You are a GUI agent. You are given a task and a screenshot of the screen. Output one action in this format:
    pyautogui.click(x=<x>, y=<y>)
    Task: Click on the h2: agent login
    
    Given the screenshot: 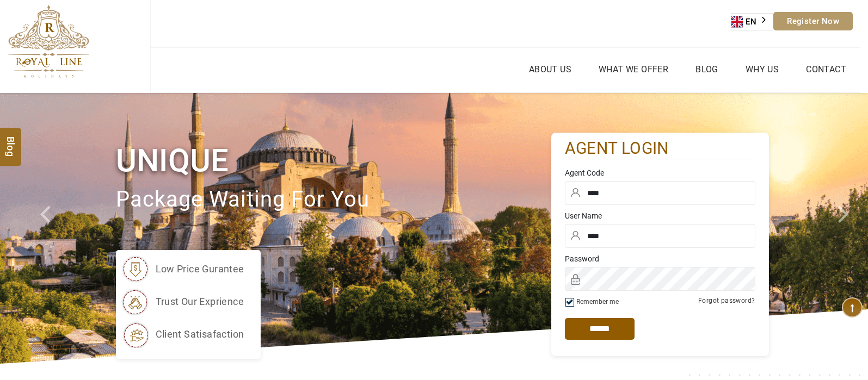 What is the action you would take?
    pyautogui.click(x=660, y=149)
    